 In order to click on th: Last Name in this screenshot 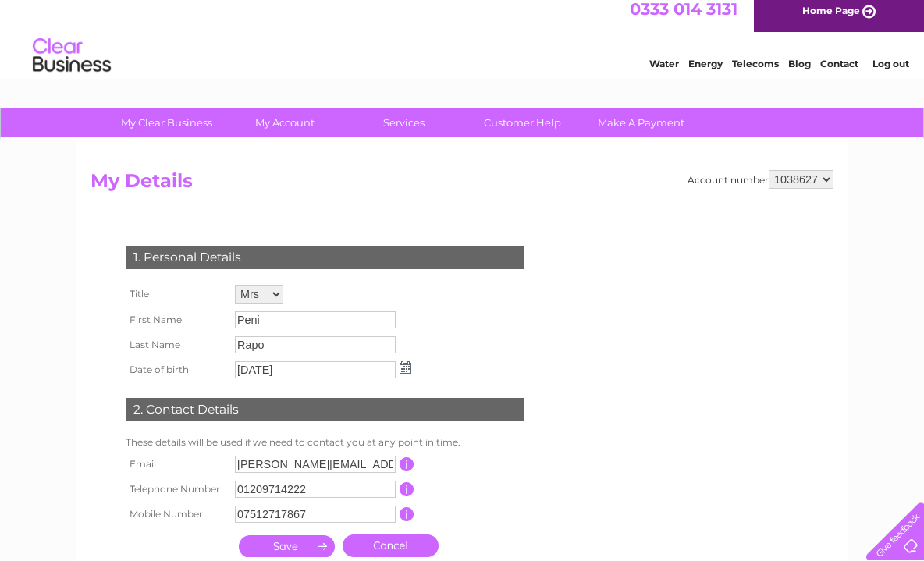, I will do `click(176, 345)`.